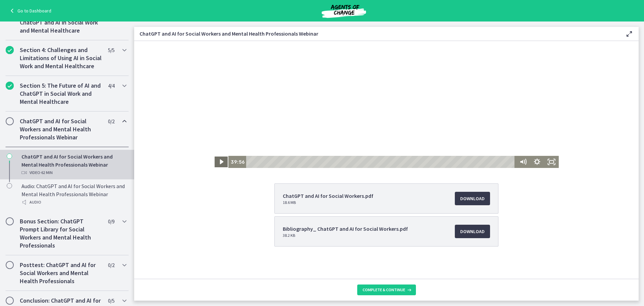 Image resolution: width=644 pixels, height=306 pixels. I want to click on button: Fullscreen, so click(417, 183).